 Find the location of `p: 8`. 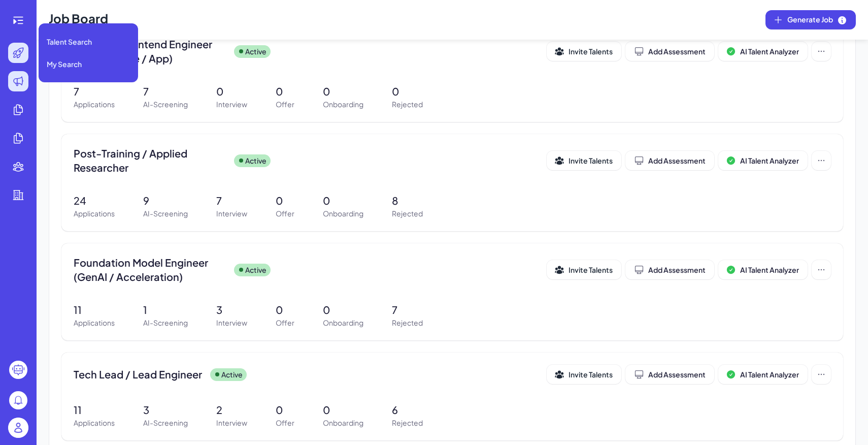

p: 8 is located at coordinates (407, 200).